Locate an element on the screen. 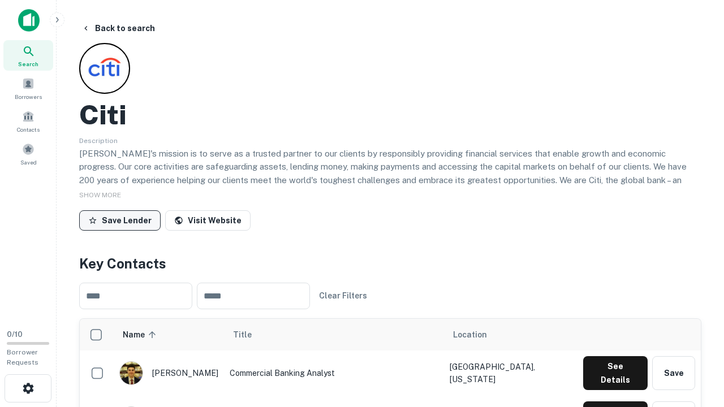 This screenshot has height=407, width=724. a: Contacts is located at coordinates (28, 121).